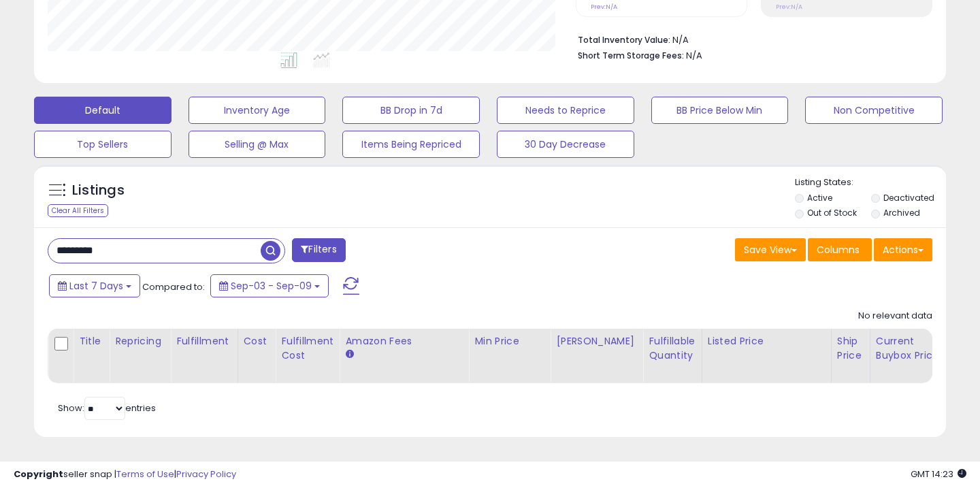 This screenshot has width=980, height=488. Describe the element at coordinates (820, 197) in the screenshot. I see `label: Active` at that location.